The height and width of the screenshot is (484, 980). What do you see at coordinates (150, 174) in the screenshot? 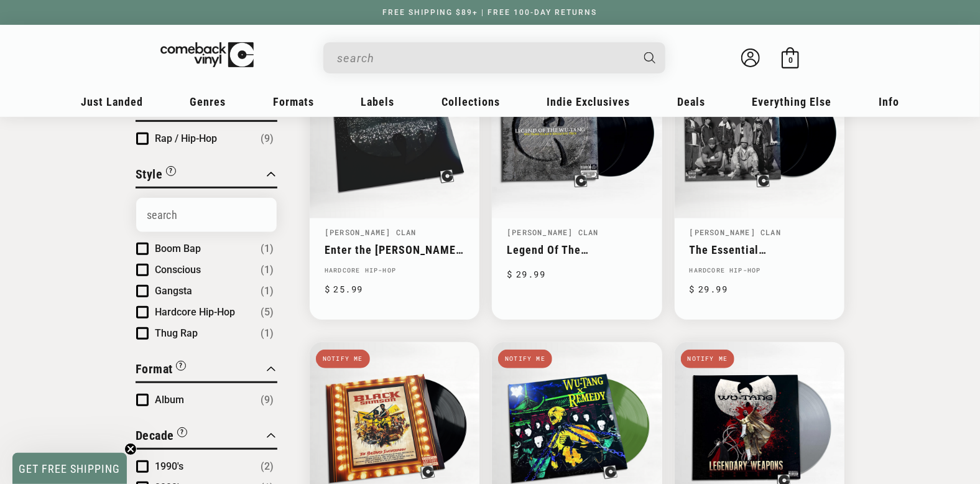
I see `span: Style` at bounding box center [150, 174].